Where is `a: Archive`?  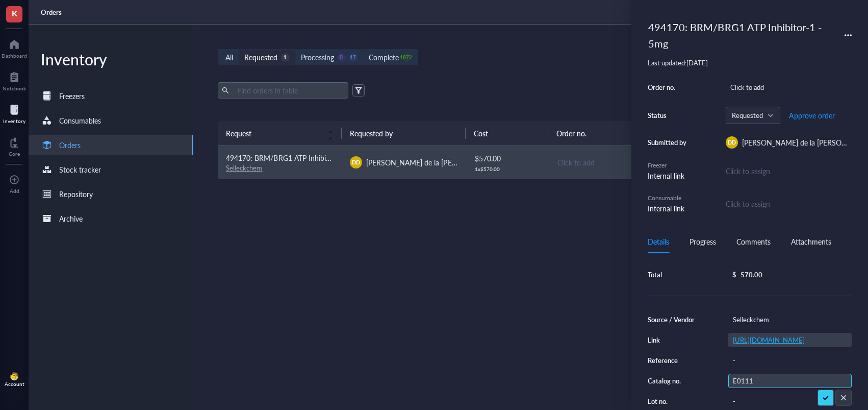
a: Archive is located at coordinates (111, 218).